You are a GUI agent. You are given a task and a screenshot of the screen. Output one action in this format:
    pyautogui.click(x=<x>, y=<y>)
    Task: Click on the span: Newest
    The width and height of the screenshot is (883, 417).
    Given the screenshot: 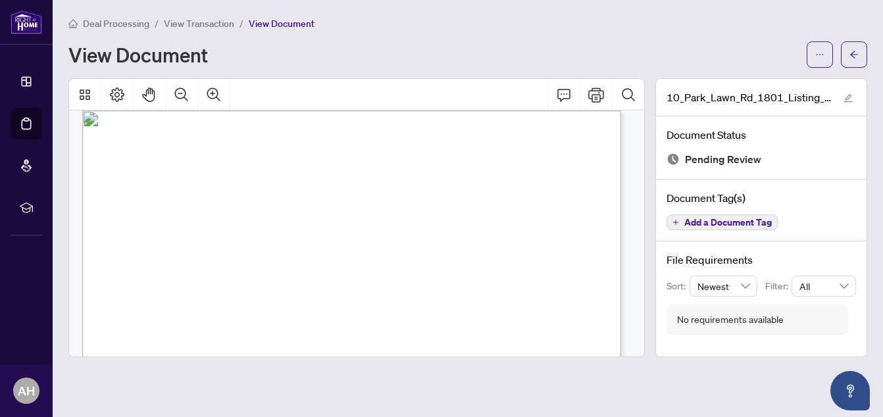 What is the action you would take?
    pyautogui.click(x=724, y=286)
    